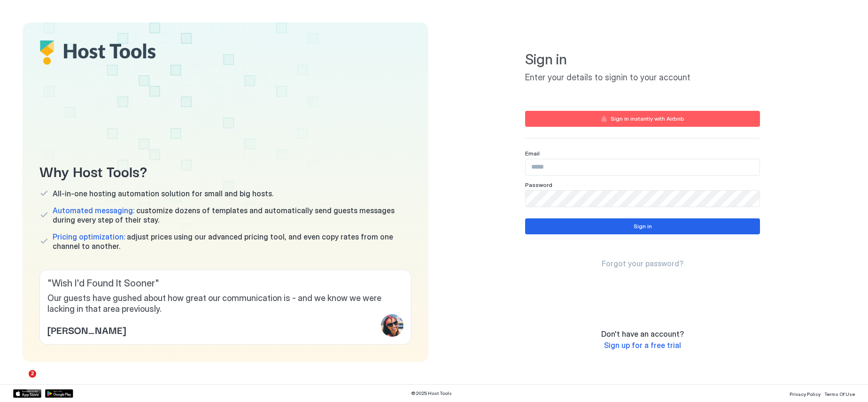 Image resolution: width=868 pixels, height=402 pixels. What do you see at coordinates (642, 77) in the screenshot?
I see `span: Enter your details to signin to your account` at bounding box center [642, 77].